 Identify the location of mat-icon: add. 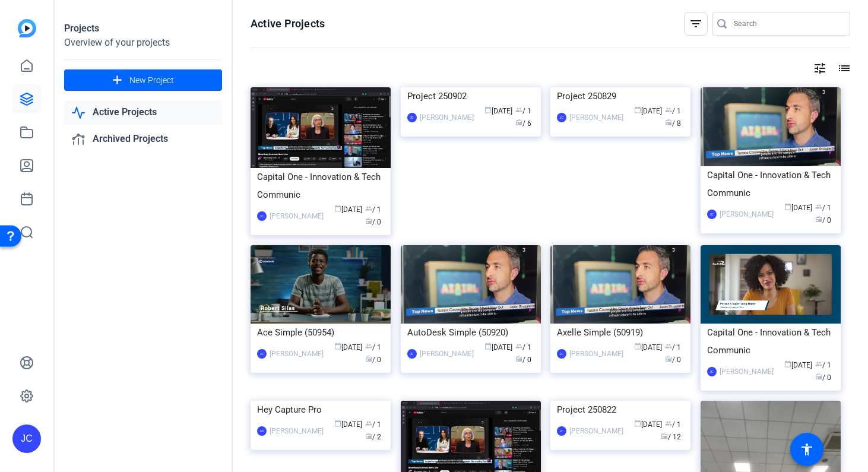
(117, 80).